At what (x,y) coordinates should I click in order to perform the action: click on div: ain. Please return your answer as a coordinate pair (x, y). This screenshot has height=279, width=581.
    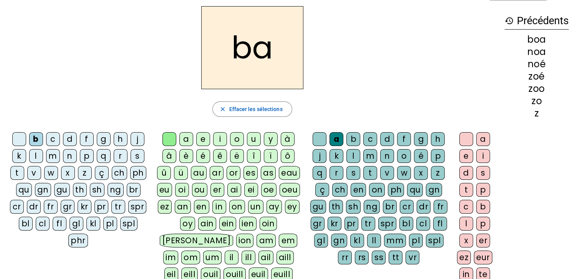
    Looking at the image, I should click on (207, 223).